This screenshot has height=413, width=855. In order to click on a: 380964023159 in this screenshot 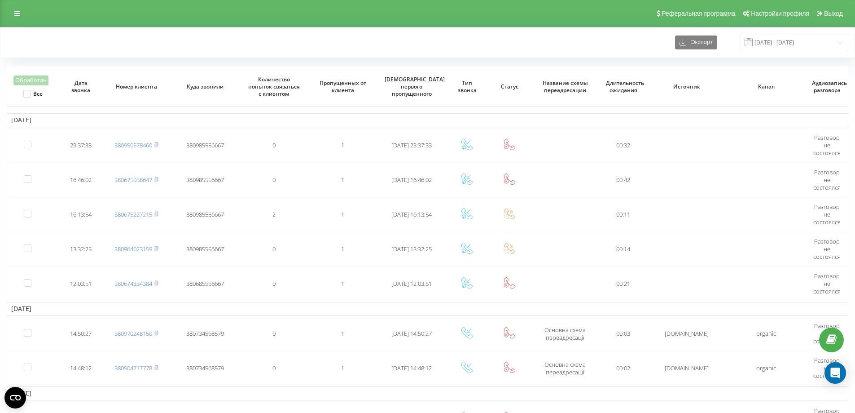, I will do `click(133, 249)`.